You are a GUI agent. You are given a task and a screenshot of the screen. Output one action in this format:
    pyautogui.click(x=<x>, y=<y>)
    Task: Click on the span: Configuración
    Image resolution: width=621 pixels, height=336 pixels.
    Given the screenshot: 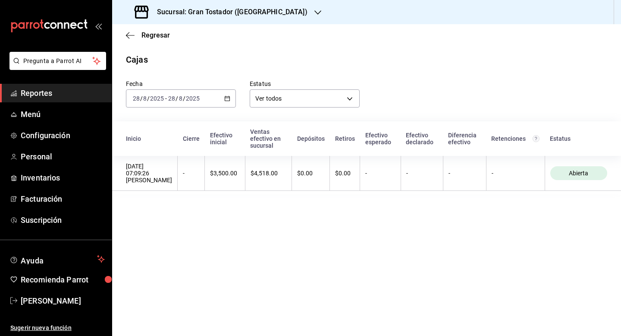 What is the action you would take?
    pyautogui.click(x=63, y=135)
    